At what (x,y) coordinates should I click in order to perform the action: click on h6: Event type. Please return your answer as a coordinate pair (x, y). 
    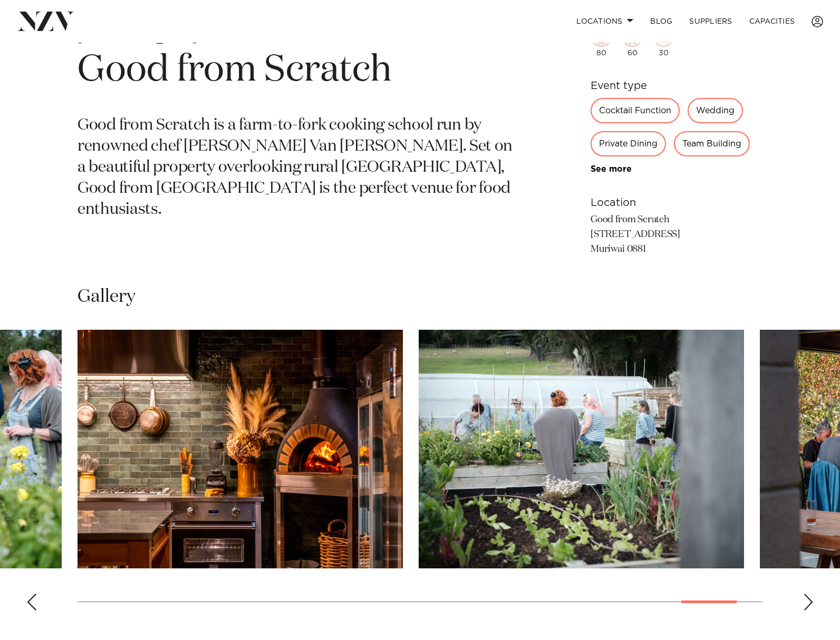
    Looking at the image, I should click on (676, 86).